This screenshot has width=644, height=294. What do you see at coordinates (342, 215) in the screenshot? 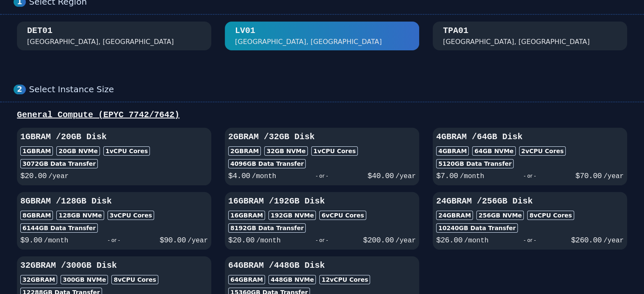
I see `div: 6 vCPU Cores` at bounding box center [342, 215].